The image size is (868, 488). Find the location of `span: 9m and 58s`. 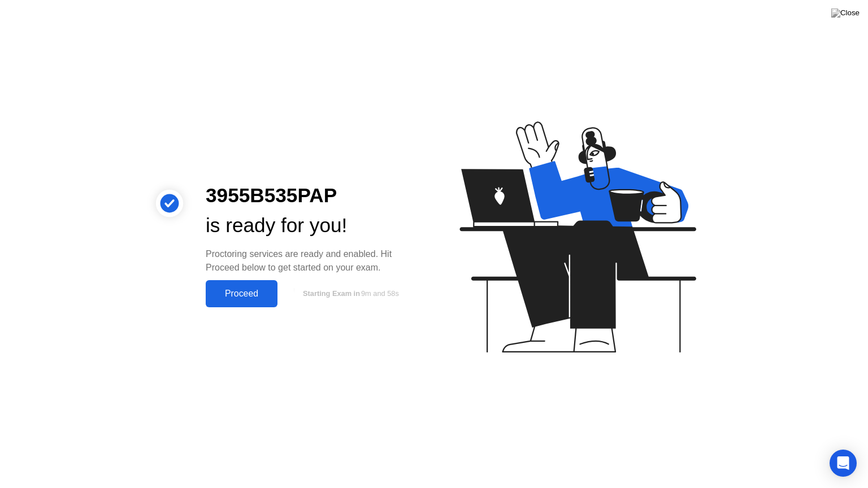

span: 9m and 58s is located at coordinates (380, 293).